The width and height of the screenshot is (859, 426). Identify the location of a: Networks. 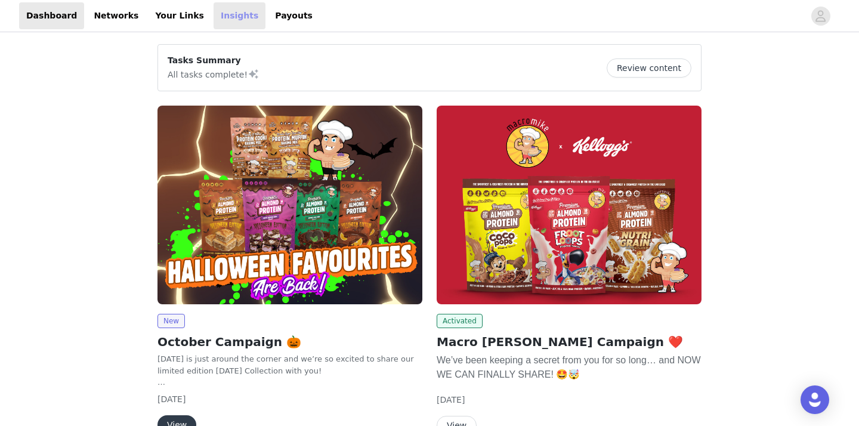
(116, 16).